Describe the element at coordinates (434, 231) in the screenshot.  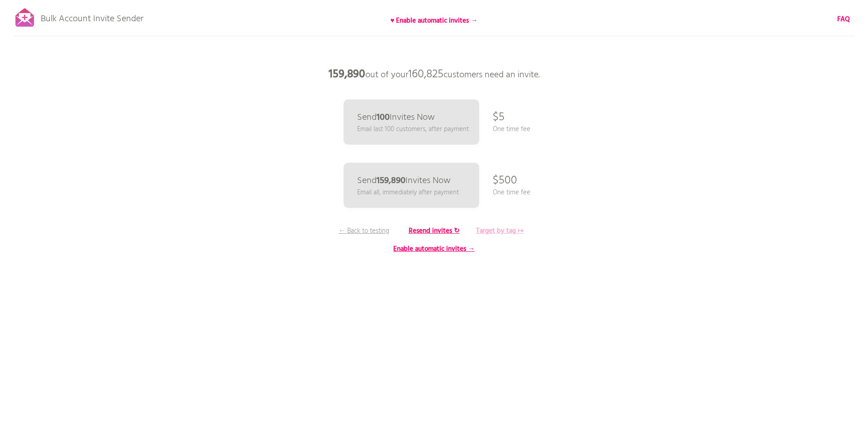
I see `b: Resend invites ↻` at that location.